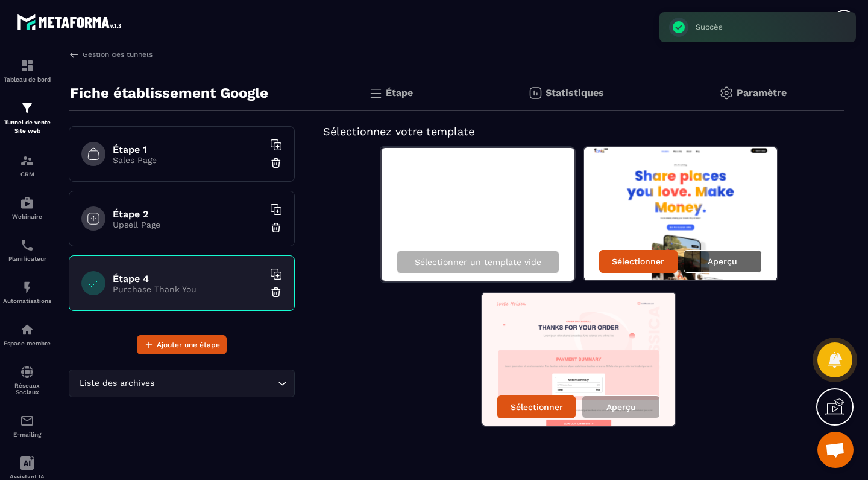  Describe the element at coordinates (74, 54) in the screenshot. I see `img: arrow` at that location.